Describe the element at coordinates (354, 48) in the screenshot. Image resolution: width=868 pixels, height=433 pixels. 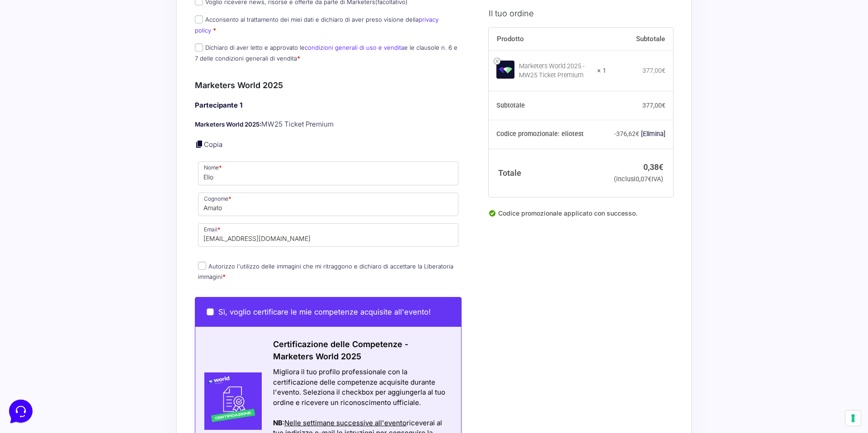
I see `a: condizioni generali di uso e vendita` at that location.